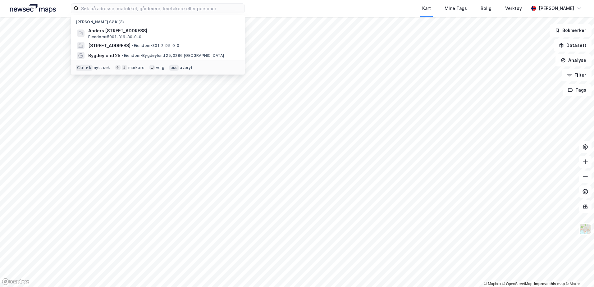 The image size is (594, 287). Describe the element at coordinates (186, 68) in the screenshot. I see `div: avbryt` at that location.